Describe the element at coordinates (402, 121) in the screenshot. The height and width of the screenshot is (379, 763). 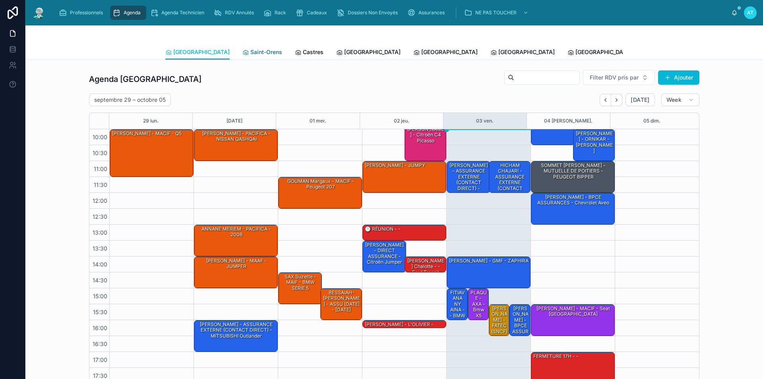
I see `div: 02 jeu.` at that location.